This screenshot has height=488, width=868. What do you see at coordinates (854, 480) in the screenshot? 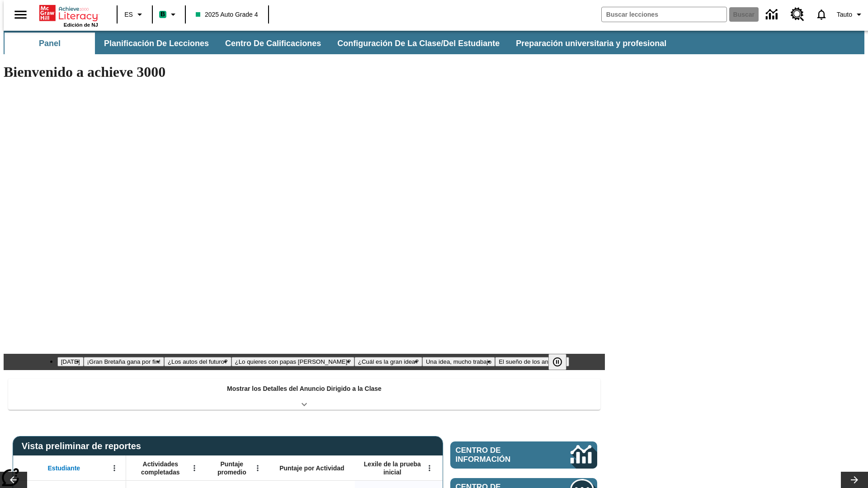
I see `button: Carrusel de lecciones, seguir` at bounding box center [854, 480].